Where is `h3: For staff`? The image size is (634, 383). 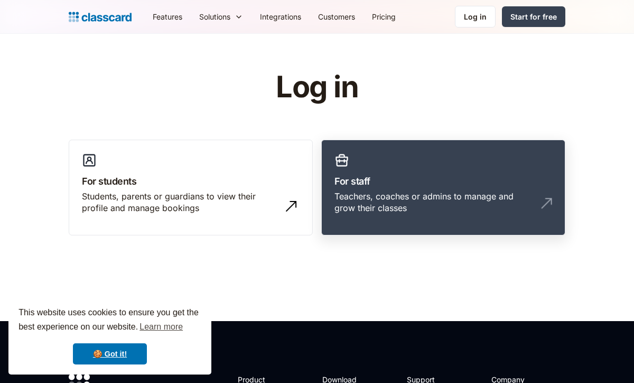
h3: For staff is located at coordinates (443, 181).